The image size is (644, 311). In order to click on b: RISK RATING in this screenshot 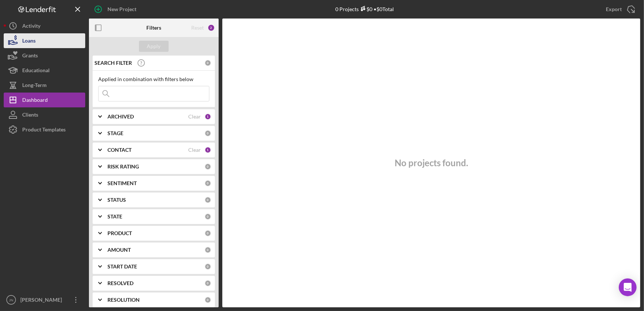, I will do `click(123, 166)`.